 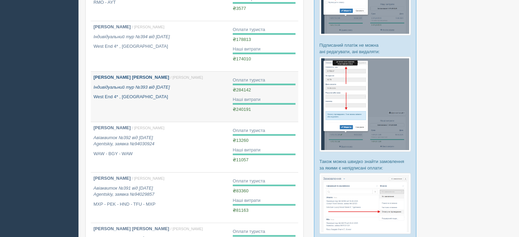 I want to click on span: ₴11057, so click(x=241, y=160).